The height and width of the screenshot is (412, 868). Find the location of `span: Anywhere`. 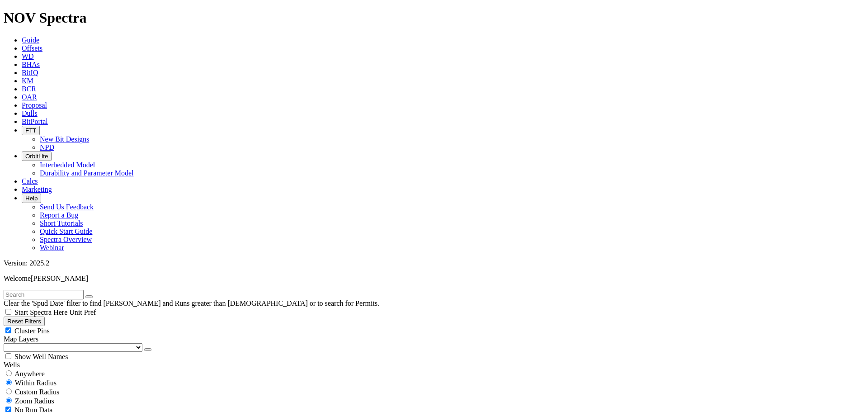

span: Anywhere is located at coordinates (29, 373).